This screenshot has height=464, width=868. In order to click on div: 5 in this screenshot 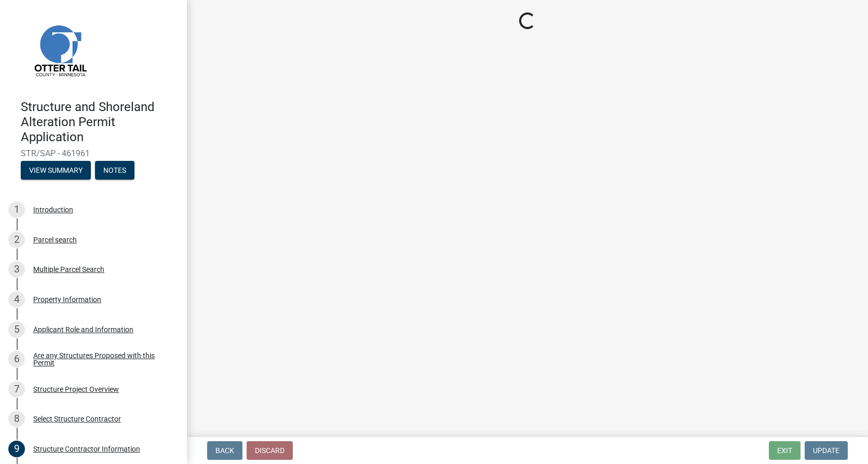, I will do `click(17, 329)`.